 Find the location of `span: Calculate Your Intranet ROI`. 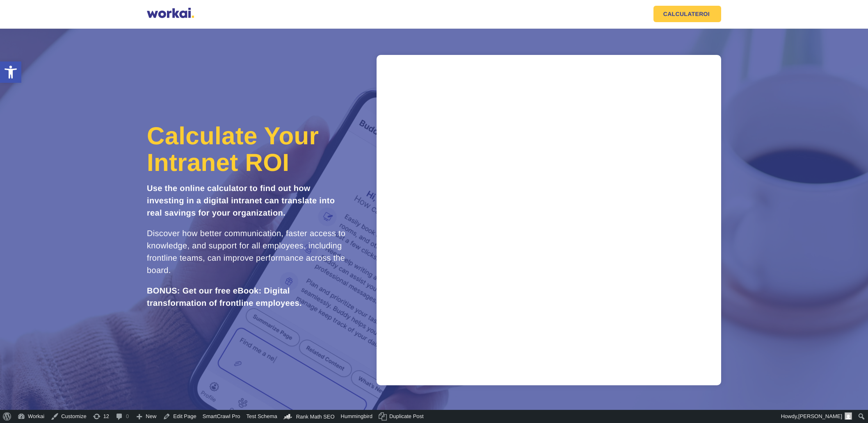

span: Calculate Your Intranet ROI is located at coordinates (233, 149).